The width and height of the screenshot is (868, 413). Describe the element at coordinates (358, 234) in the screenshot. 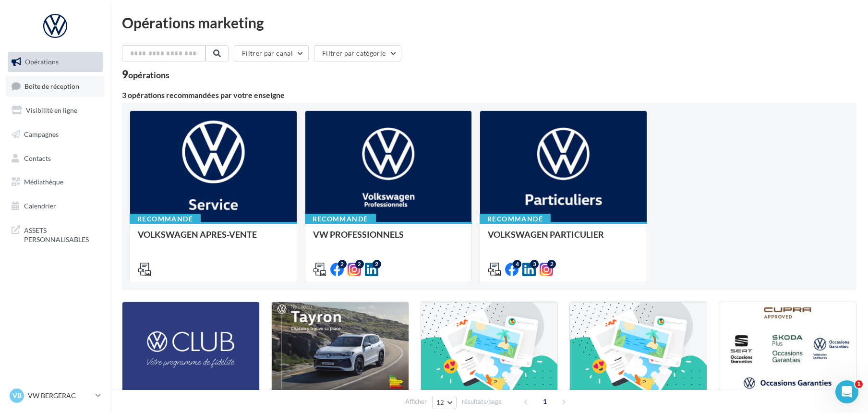

I see `span: VW PROFESSIONNELS` at that location.